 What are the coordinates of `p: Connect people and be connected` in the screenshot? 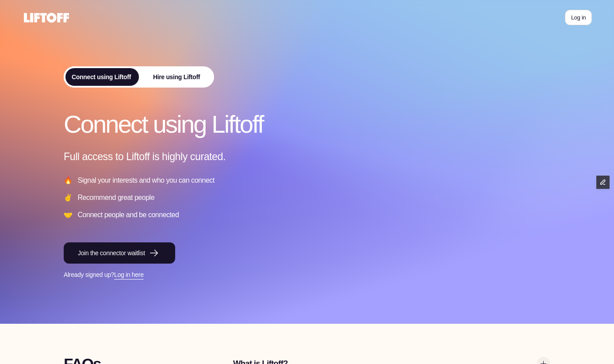 It's located at (314, 215).